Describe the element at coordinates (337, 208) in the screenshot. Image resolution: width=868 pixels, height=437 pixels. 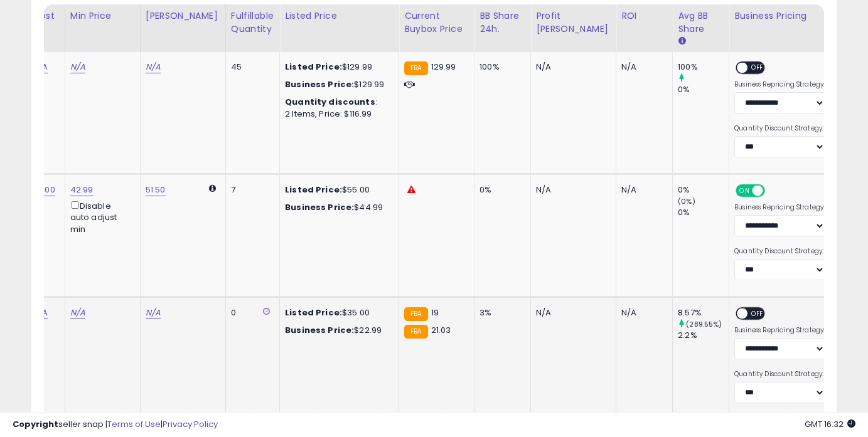
I see `div: $44.99` at that location.